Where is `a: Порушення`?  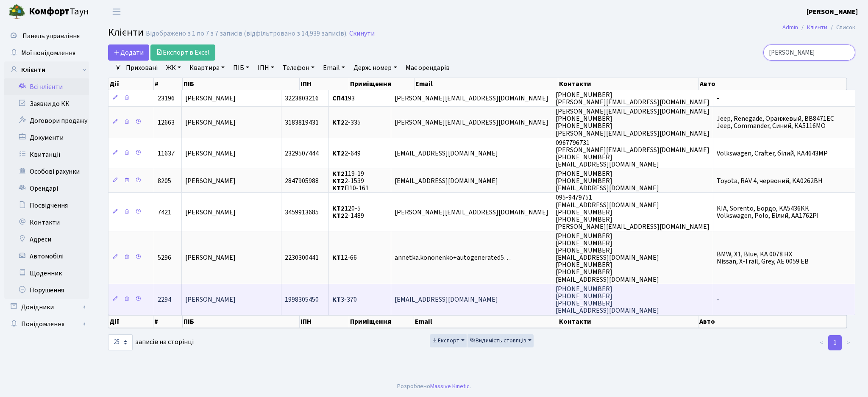 a: Порушення is located at coordinates (46, 291).